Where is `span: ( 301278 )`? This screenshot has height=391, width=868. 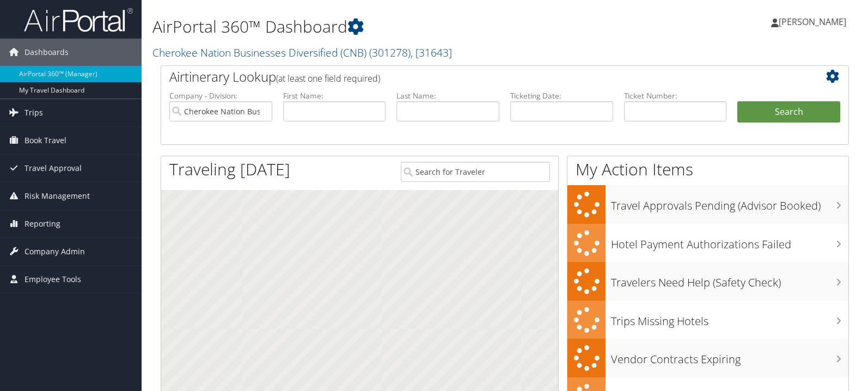 span: ( 301278 ) is located at coordinates (390, 52).